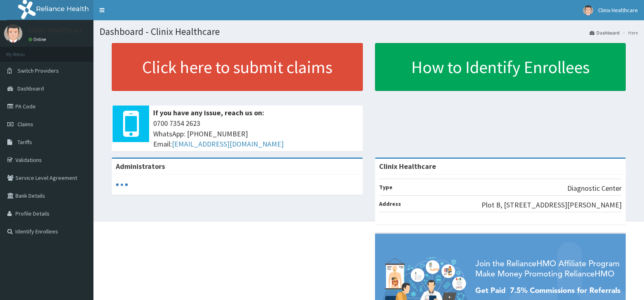  What do you see at coordinates (237, 67) in the screenshot?
I see `a: Click here to submit claims` at bounding box center [237, 67].